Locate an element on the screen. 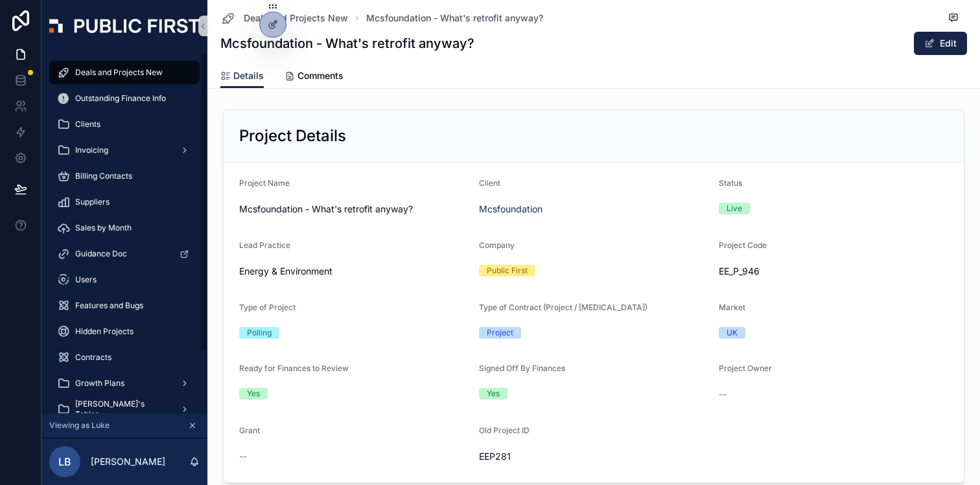 The image size is (980, 485). a: Users is located at coordinates (124, 280).